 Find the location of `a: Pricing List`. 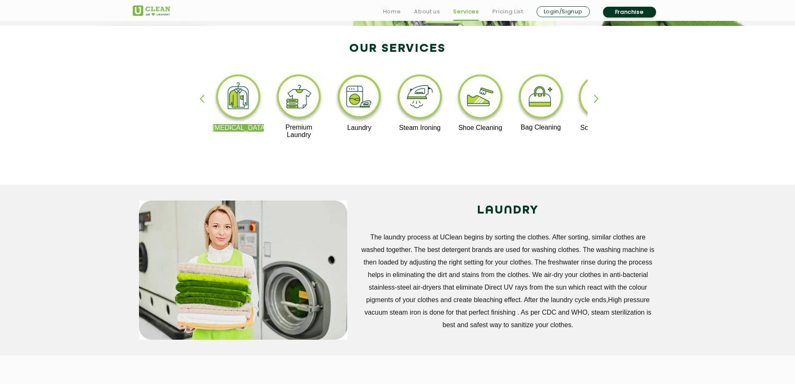

a: Pricing List is located at coordinates (508, 12).